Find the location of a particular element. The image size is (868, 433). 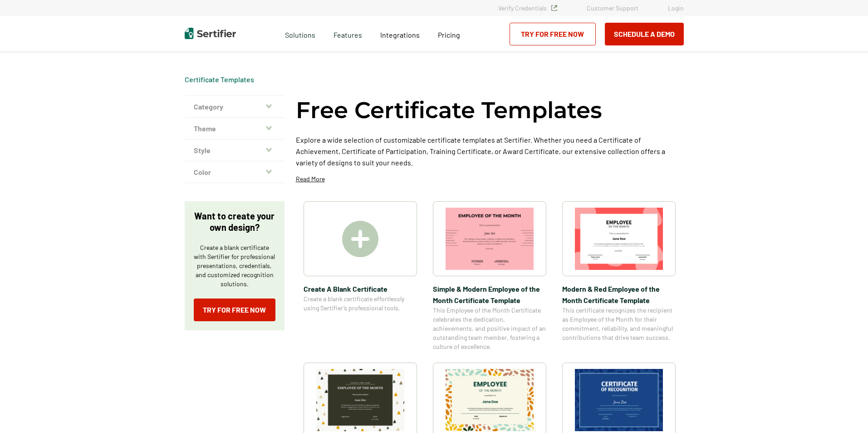

span: Create A Blank Certificate is located at coordinates (361, 289).